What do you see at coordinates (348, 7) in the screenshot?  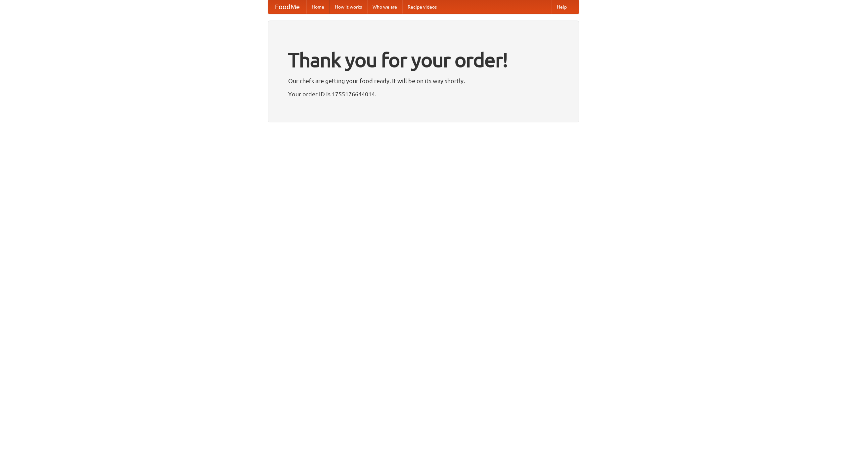 I see `a: How it works` at bounding box center [348, 7].